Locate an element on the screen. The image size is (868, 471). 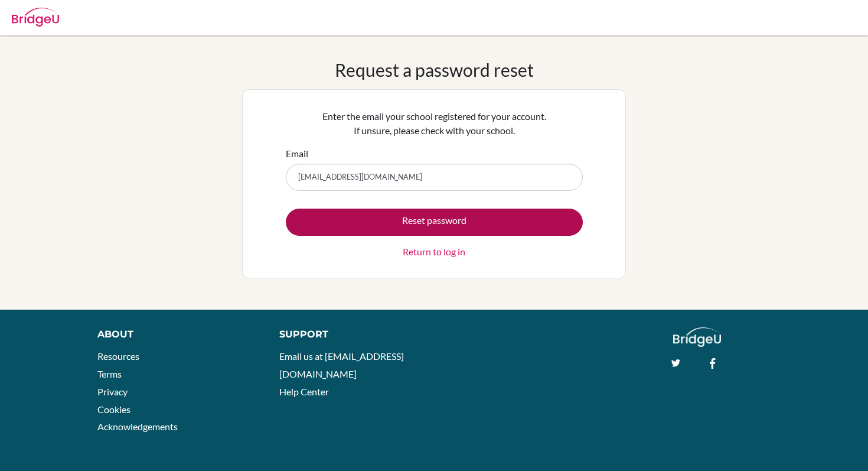
a: Privacy is located at coordinates (112, 391).